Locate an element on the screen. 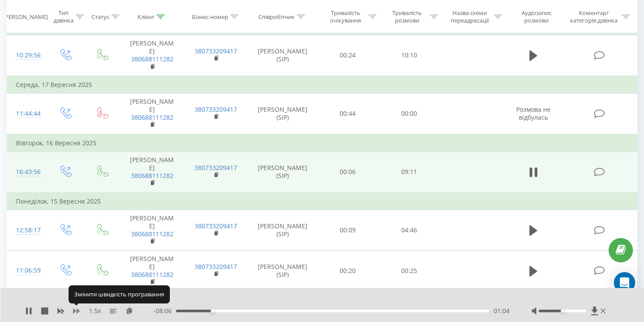 The height and width of the screenshot is (322, 644). span: 01:04 is located at coordinates (502, 311).